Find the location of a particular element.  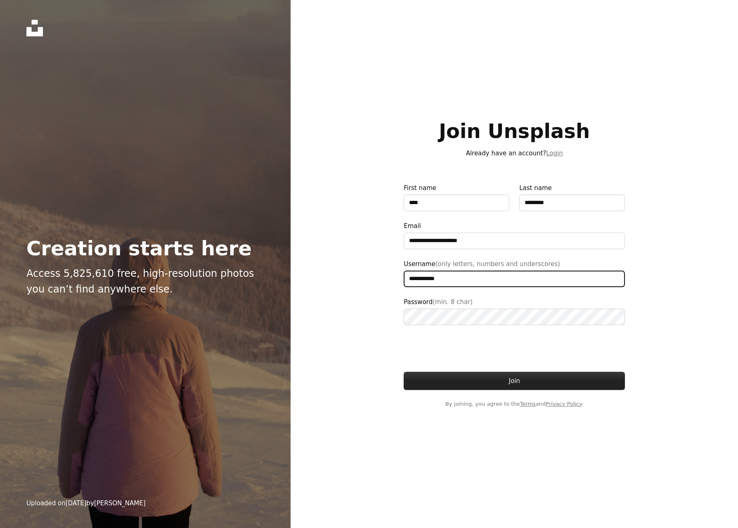

span: By joining, you agree to the and . is located at coordinates (515, 404).